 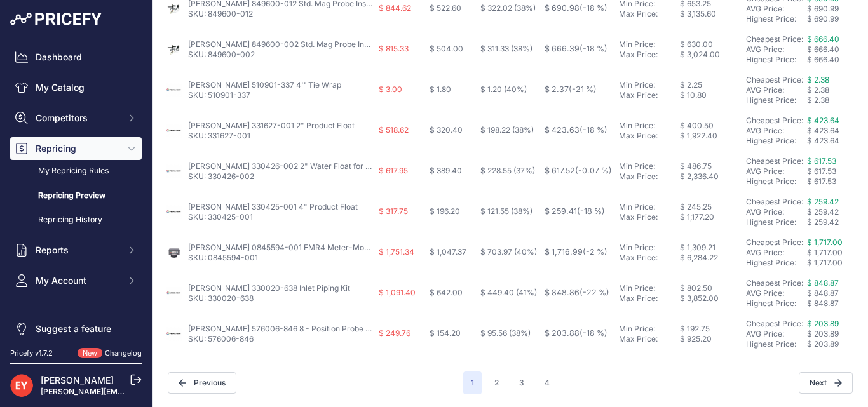 What do you see at coordinates (822, 282) in the screenshot?
I see `span: $ 848.87` at bounding box center [822, 282].